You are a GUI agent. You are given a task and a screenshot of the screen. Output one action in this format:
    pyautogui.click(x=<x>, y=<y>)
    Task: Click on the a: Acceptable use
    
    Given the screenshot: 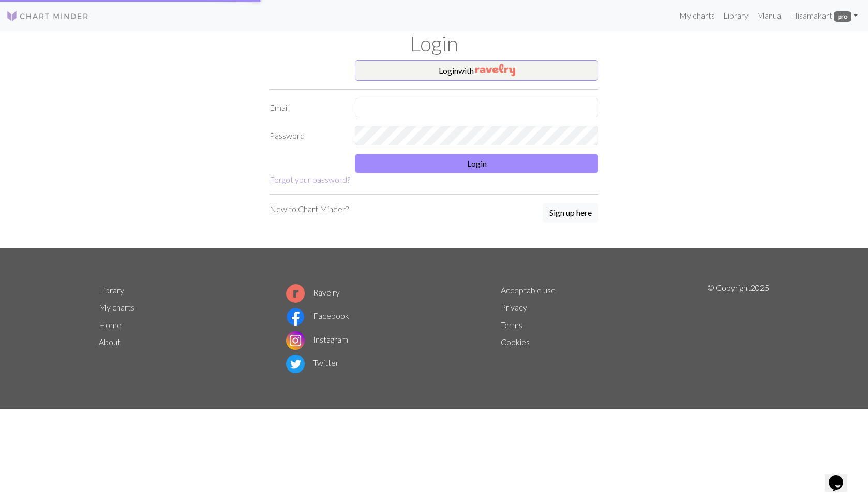 What is the action you would take?
    pyautogui.click(x=528, y=290)
    